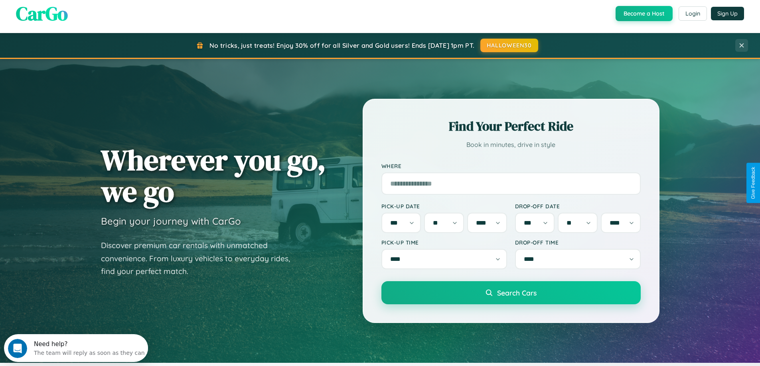  What do you see at coordinates (213, 176) in the screenshot?
I see `h1: Wherever you go, we go` at bounding box center [213, 176].